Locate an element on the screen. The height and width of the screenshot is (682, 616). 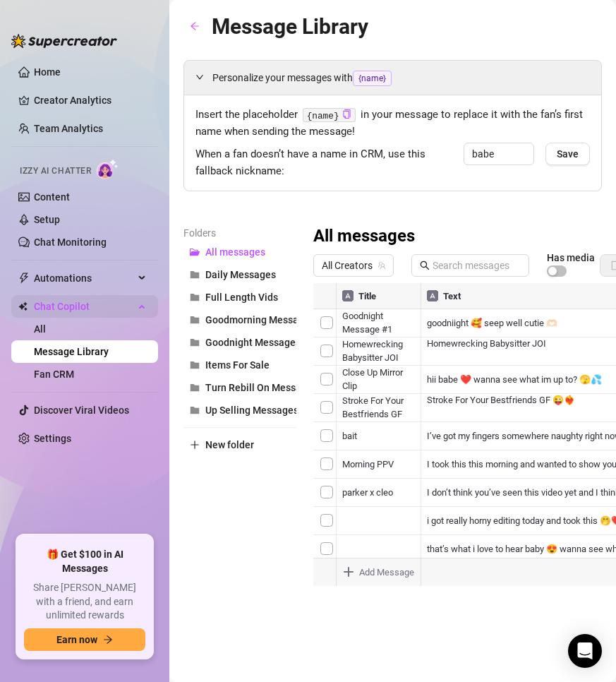
article: Has media is located at coordinates (571, 258).